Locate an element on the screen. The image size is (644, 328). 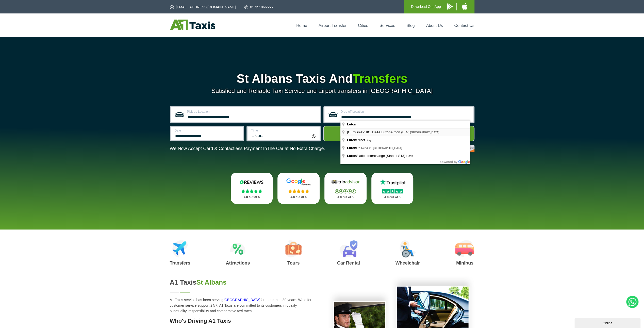
img: Google is located at coordinates (299, 182).